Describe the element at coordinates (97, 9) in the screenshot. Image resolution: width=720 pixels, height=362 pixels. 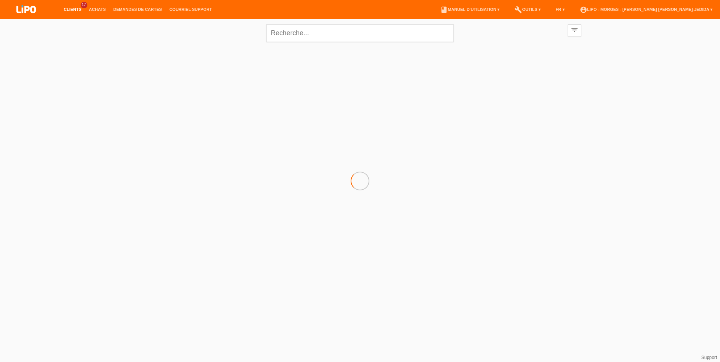
I see `a: Achats` at that location.